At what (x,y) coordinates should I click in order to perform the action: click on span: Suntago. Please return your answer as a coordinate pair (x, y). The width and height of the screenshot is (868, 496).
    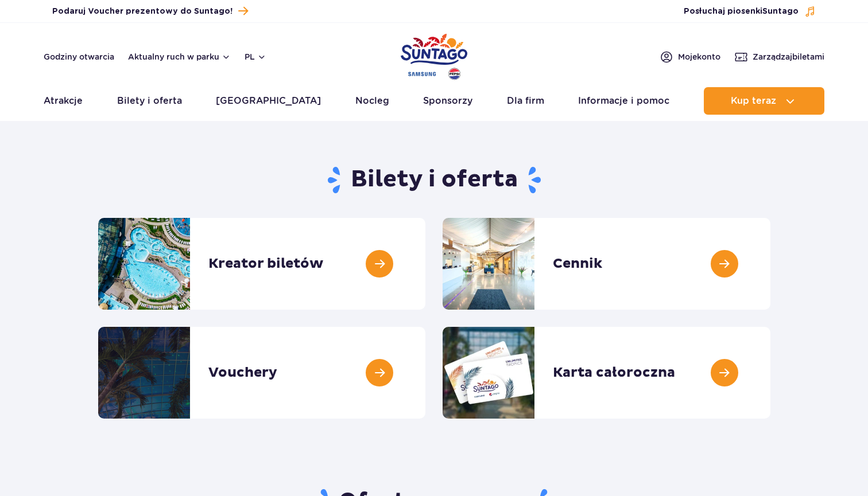
    Looking at the image, I should click on (780, 11).